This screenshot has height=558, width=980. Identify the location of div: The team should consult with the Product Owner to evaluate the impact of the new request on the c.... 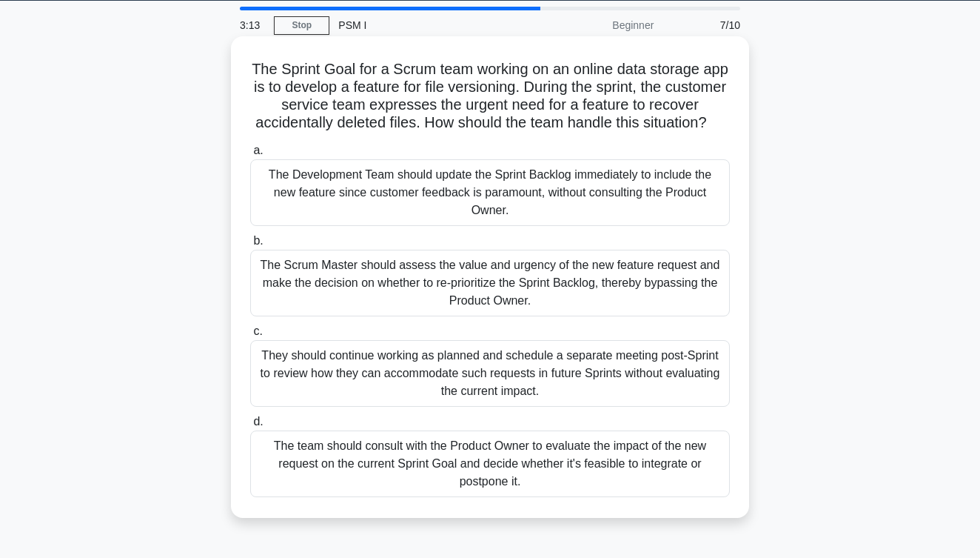
(490, 463).